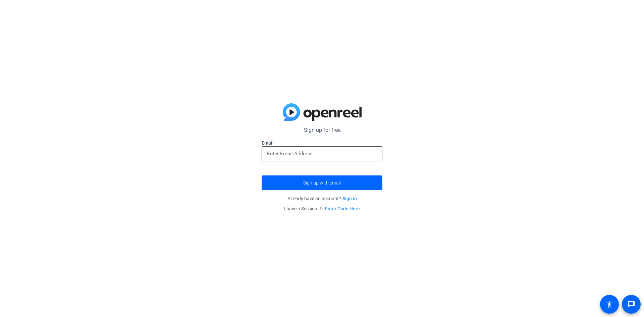 The width and height of the screenshot is (644, 317). Describe the element at coordinates (609, 304) in the screenshot. I see `mat-icon: accessibility` at that location.